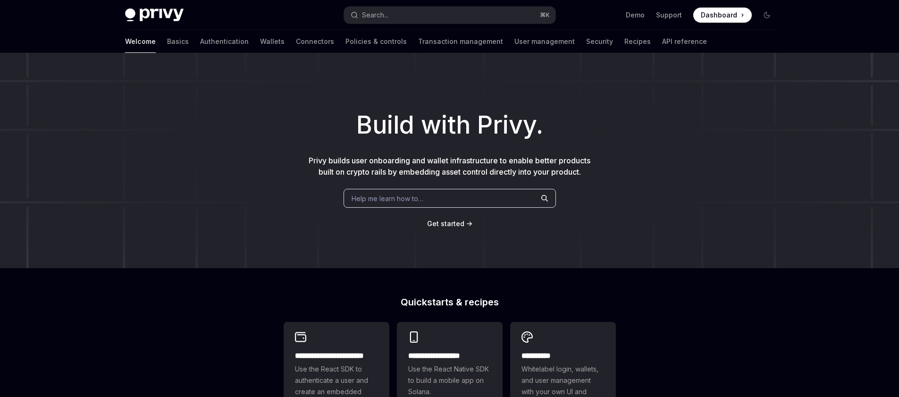 The image size is (899, 397). I want to click on a: Get started, so click(446, 224).